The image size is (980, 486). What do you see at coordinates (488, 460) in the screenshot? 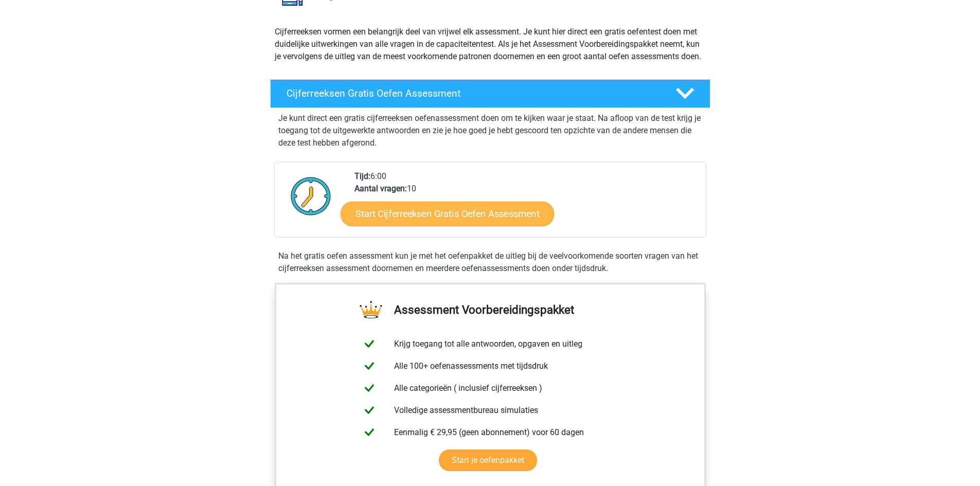
I see `a: Start je oefenpakket` at bounding box center [488, 460].